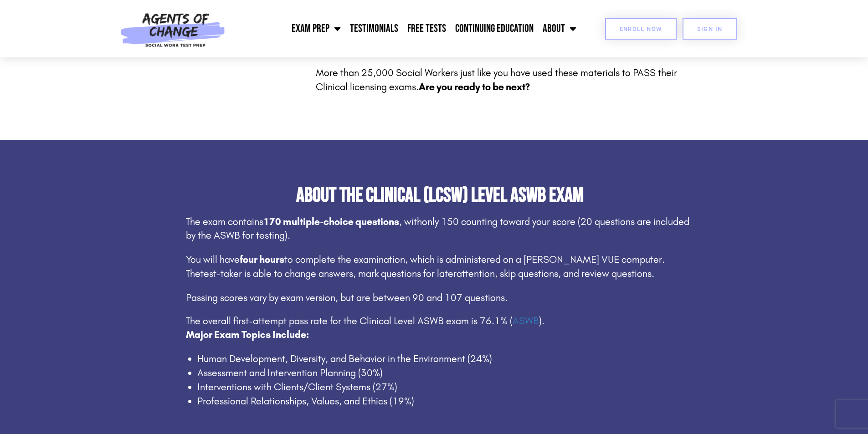 This screenshot has height=434, width=868. I want to click on a: About, so click(559, 29).